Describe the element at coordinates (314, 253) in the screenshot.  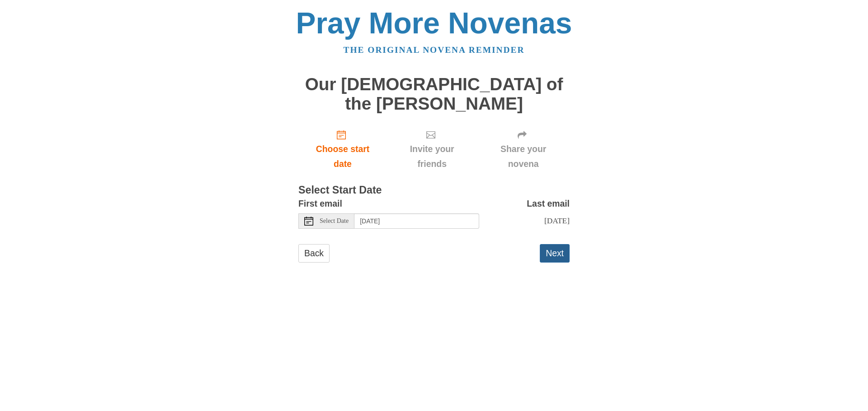
I see `a: Back` at that location.